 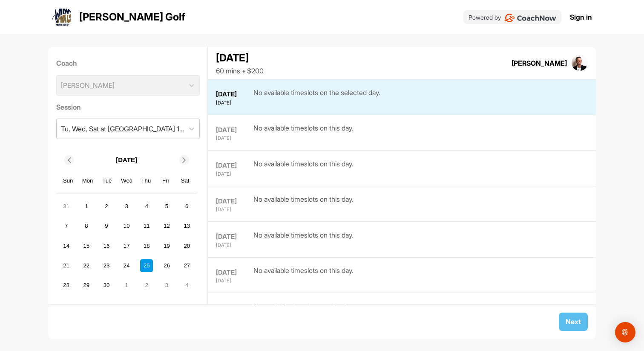 What do you see at coordinates (67, 206) in the screenshot?
I see `div: Choose Sunday, August 31st, 2025` at bounding box center [67, 206].